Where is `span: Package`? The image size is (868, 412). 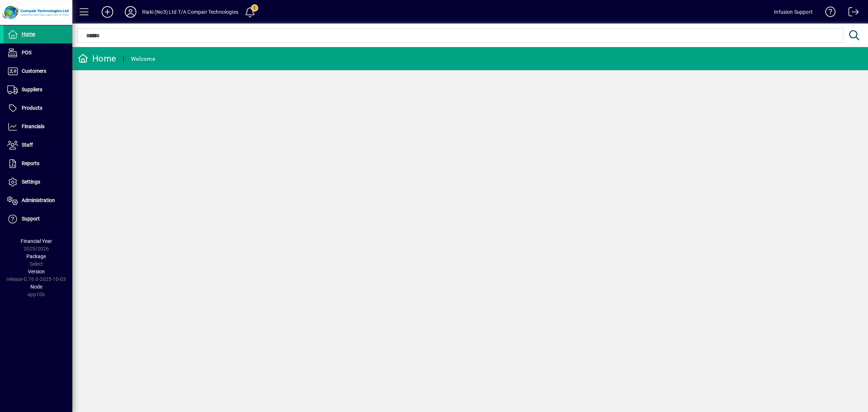 span: Package is located at coordinates (36, 257).